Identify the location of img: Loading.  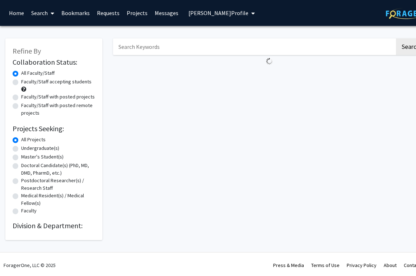
(269, 61).